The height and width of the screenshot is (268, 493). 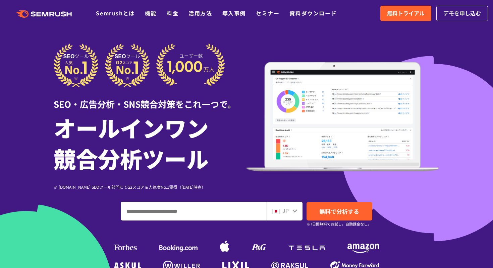 What do you see at coordinates (406, 13) in the screenshot?
I see `span: 無料トライアル` at bounding box center [406, 13].